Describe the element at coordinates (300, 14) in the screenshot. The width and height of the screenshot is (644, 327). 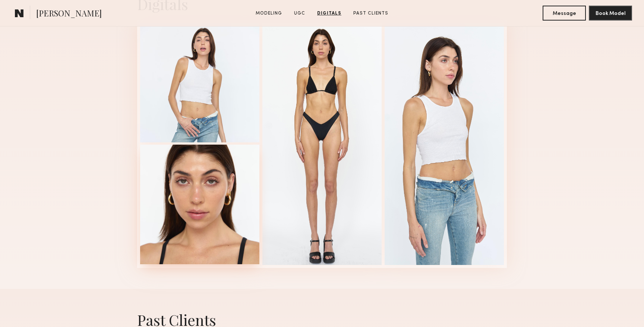
I see `a: UGC` at that location.